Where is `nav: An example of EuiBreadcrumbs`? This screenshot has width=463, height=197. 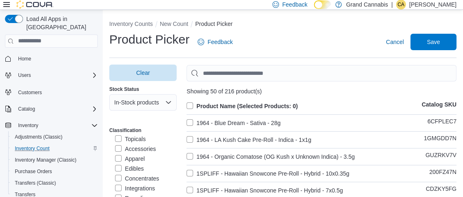 nav: An example of EuiBreadcrumbs is located at coordinates (283, 25).